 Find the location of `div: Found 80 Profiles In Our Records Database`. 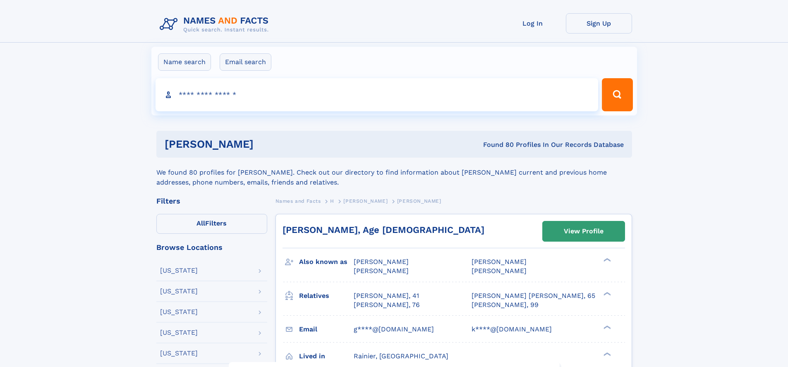

div: Found 80 Profiles In Our Records Database is located at coordinates (496, 145).